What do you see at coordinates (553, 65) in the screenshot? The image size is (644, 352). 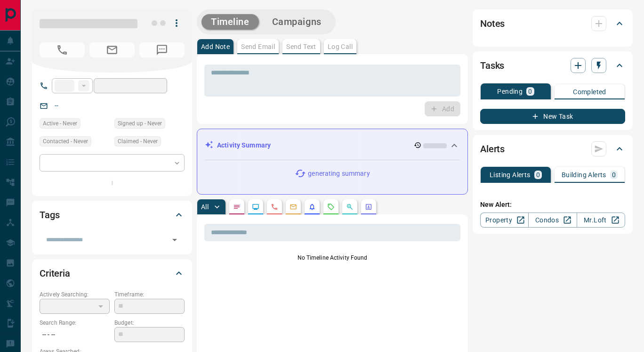 I see `div: Tasks` at bounding box center [553, 65].